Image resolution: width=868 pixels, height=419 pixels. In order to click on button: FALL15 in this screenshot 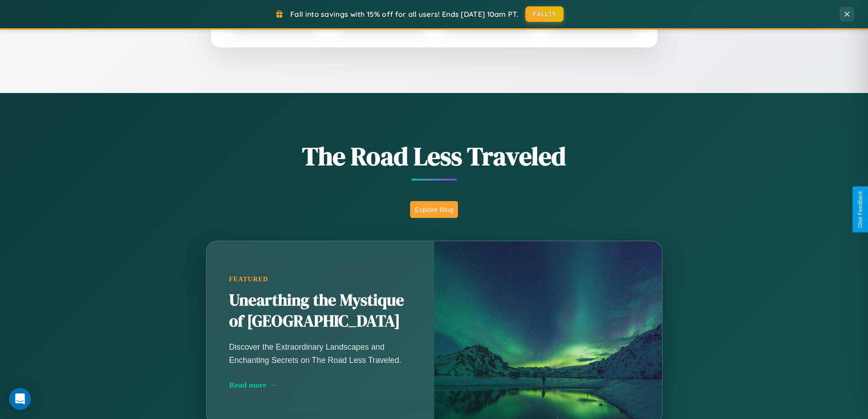, I will do `click(544, 14)`.